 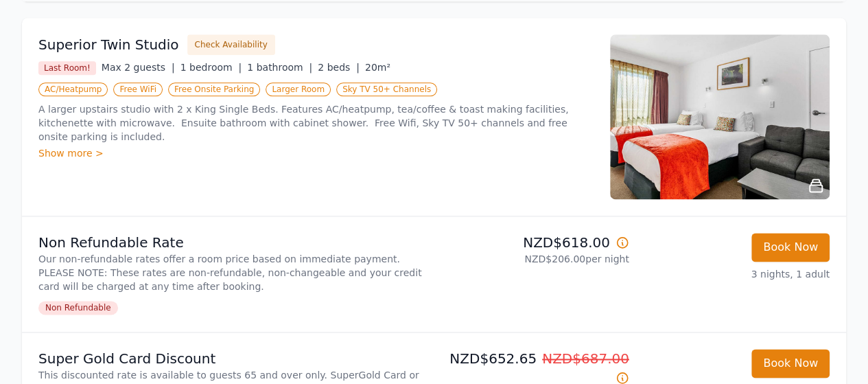 I want to click on span: Sky TV 50+ Channels, so click(x=387, y=90).